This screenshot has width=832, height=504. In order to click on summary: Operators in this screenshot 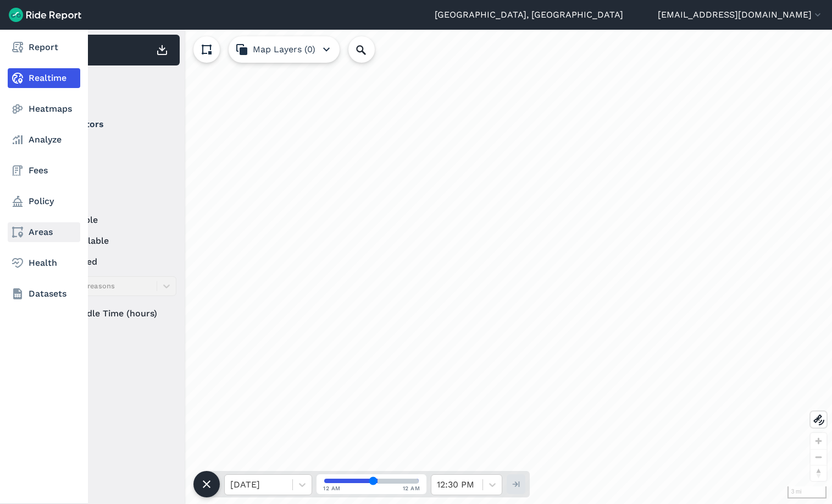, I will do `click(109, 124)`.